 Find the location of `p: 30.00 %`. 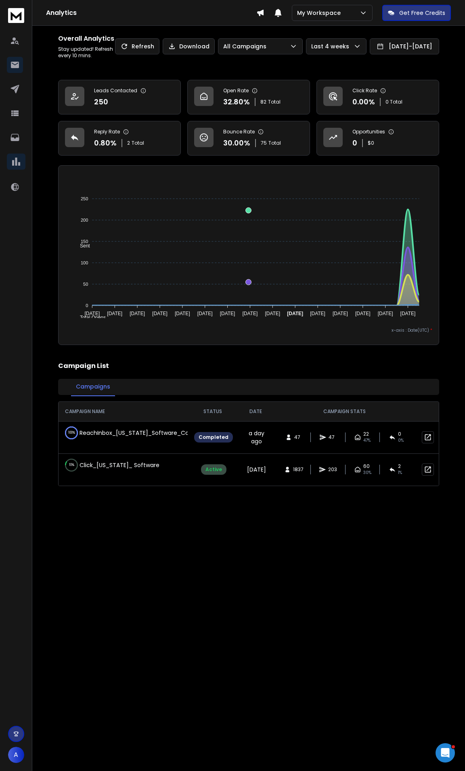

p: 30.00 % is located at coordinates (236, 143).